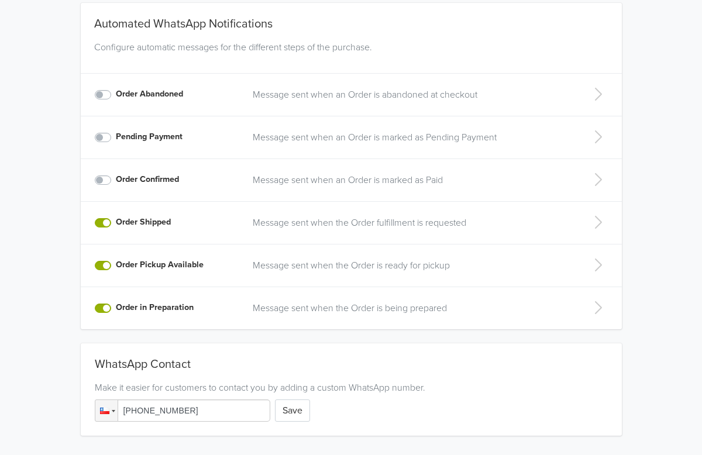 The image size is (702, 455). Describe the element at coordinates (410, 223) in the screenshot. I see `p: Message sent when the Order fulfillment is requested` at that location.